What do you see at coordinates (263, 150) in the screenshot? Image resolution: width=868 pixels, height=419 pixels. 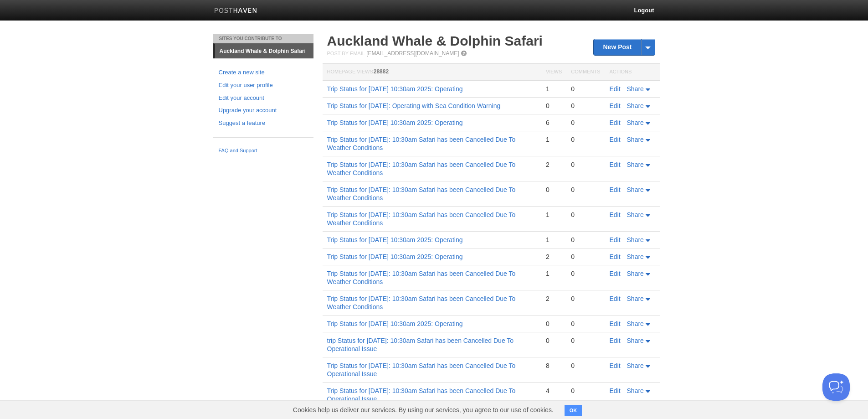 I see `a: FAQ and Support` at bounding box center [263, 150].